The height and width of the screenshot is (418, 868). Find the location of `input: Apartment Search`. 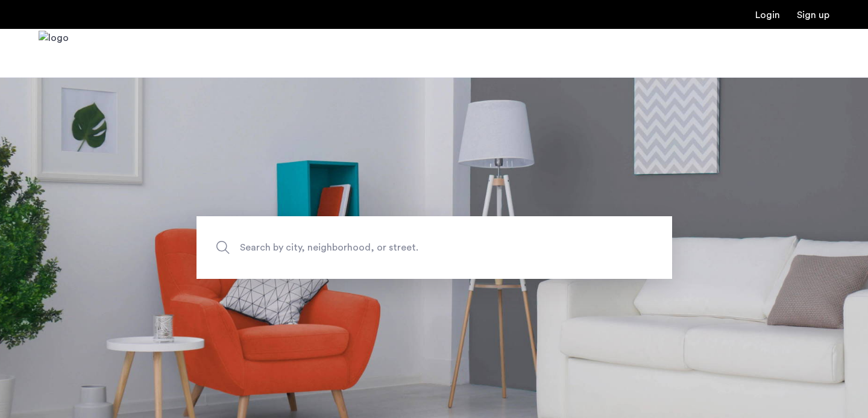

input: Apartment Search is located at coordinates (434, 248).